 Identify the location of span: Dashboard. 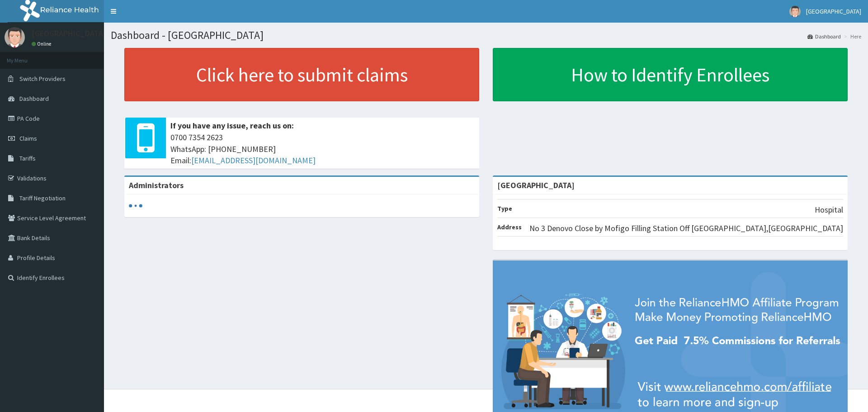
(34, 98).